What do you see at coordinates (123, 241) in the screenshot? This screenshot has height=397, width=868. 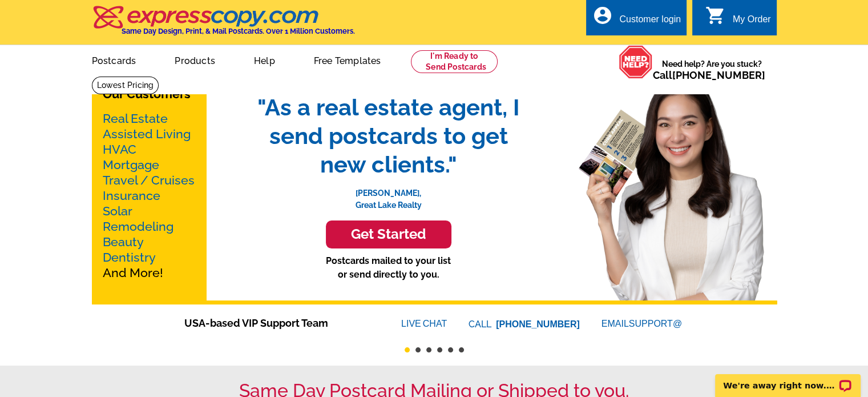 I see `a: Beauty` at bounding box center [123, 241].